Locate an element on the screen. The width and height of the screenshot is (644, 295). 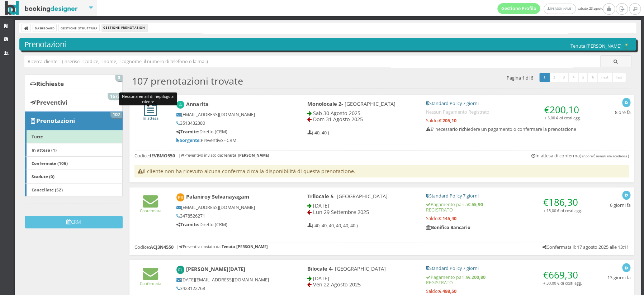
small: + 30,00 € di costi agg. is located at coordinates (562, 283).